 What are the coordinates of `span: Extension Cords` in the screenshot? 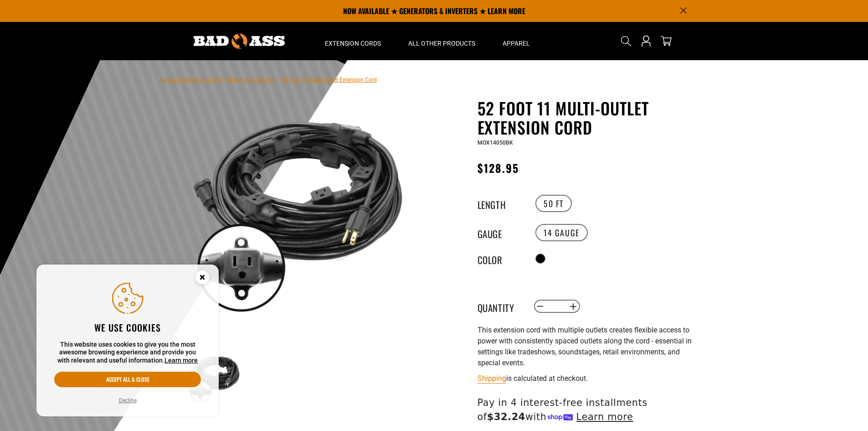 It's located at (353, 43).